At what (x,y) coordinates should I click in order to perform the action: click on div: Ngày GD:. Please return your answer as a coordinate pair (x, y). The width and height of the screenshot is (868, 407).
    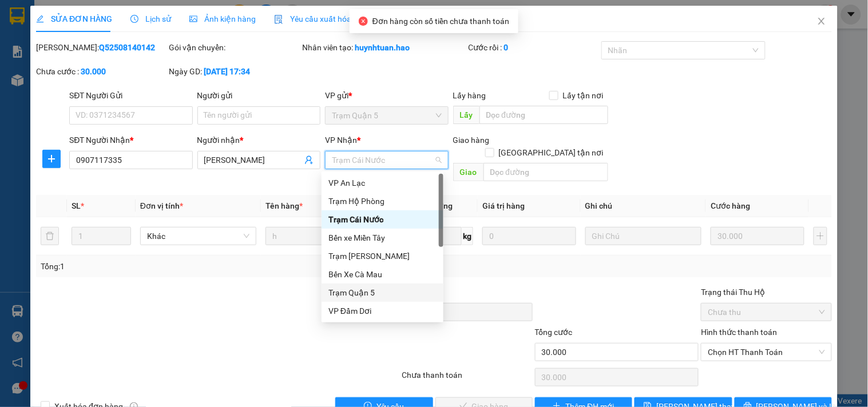
    Looking at the image, I should click on (235, 72).